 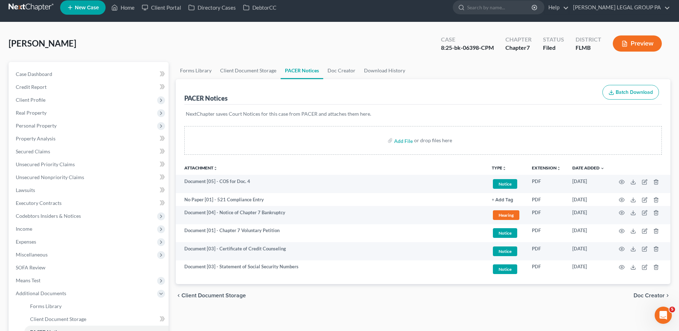 I want to click on a: Extensionunfold_more, so click(x=546, y=167).